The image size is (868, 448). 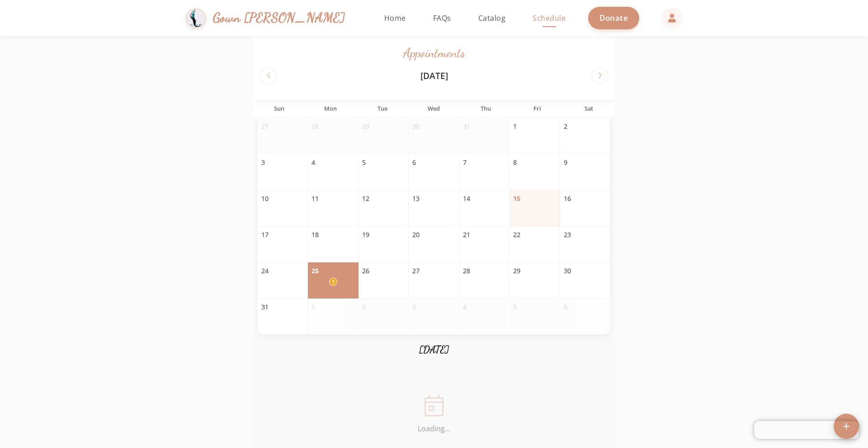 I want to click on div: Sat, so click(x=589, y=108).